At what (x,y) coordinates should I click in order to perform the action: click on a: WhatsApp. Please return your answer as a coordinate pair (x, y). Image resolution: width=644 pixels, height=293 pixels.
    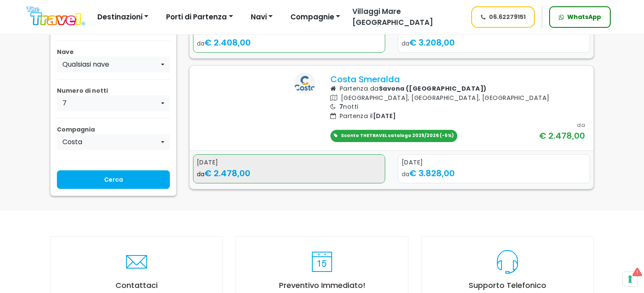
    Looking at the image, I should click on (580, 17).